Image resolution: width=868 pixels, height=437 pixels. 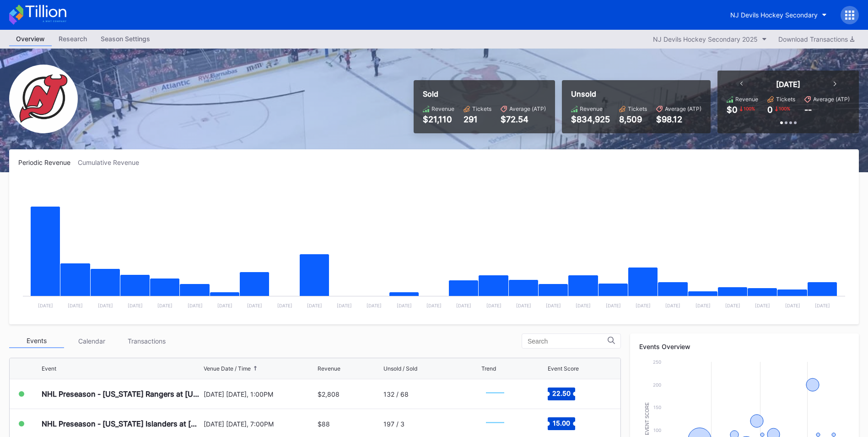 I want to click on div: $834,925, so click(x=590, y=119).